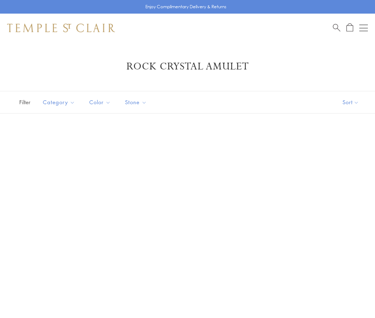  Describe the element at coordinates (351, 102) in the screenshot. I see `button: Show sort by` at that location.